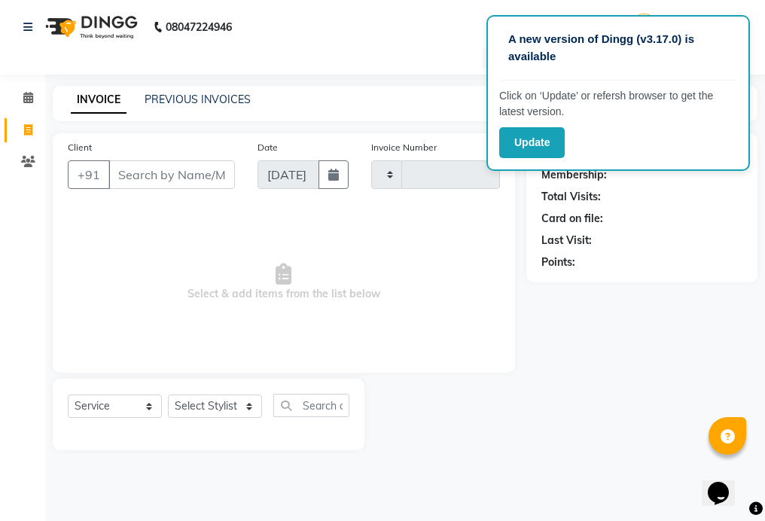 Image resolution: width=765 pixels, height=521 pixels. What do you see at coordinates (89, 175) in the screenshot?
I see `button: +91` at bounding box center [89, 175].